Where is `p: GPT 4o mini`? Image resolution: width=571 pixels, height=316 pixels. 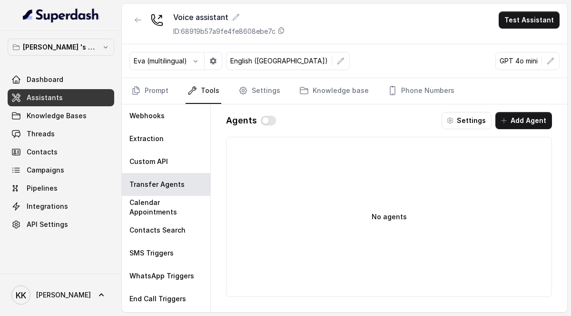
p: GPT 4o mini is located at coordinates (519, 61).